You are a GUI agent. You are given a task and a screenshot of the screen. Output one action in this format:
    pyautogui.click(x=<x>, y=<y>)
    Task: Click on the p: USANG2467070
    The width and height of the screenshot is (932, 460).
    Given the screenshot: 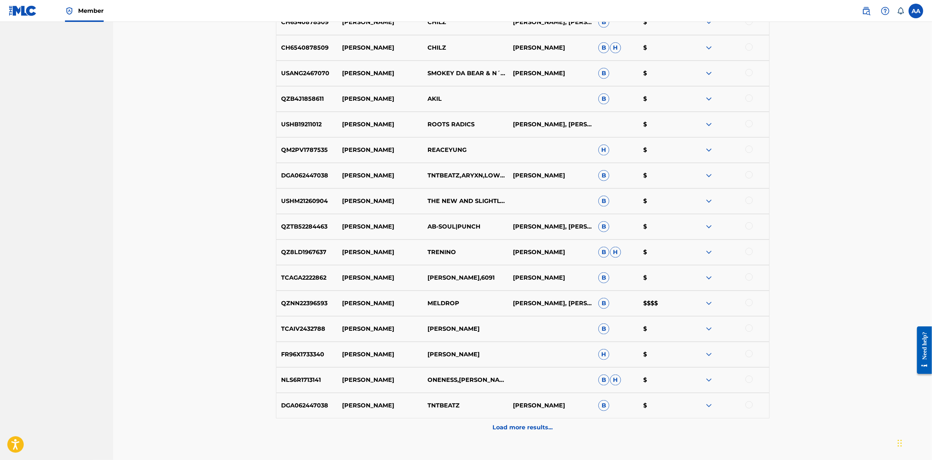 What is the action you would take?
    pyautogui.click(x=307, y=73)
    